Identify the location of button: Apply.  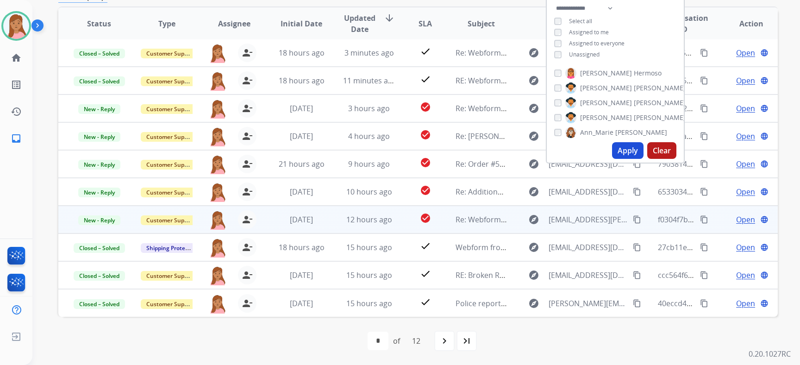
(628, 151).